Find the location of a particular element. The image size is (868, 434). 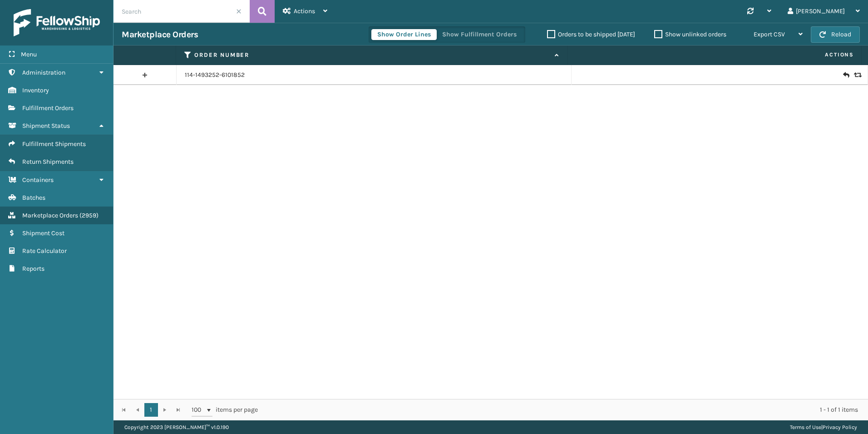

img: logo is located at coordinates (57, 23).